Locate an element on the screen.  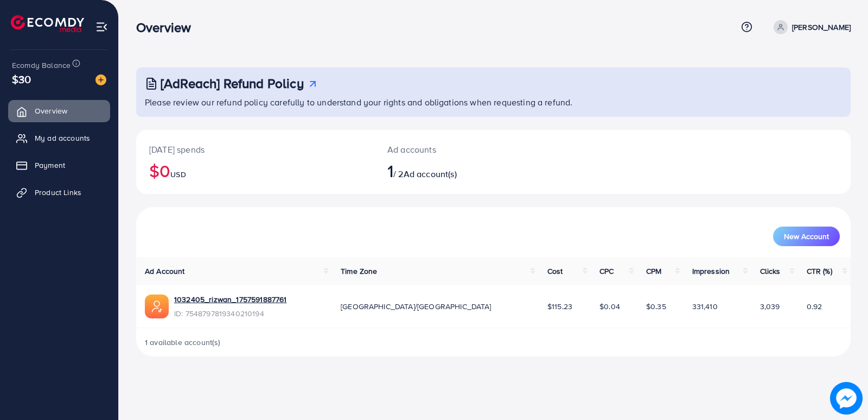
span: ID: 7548797819340210194 is located at coordinates (230, 313).